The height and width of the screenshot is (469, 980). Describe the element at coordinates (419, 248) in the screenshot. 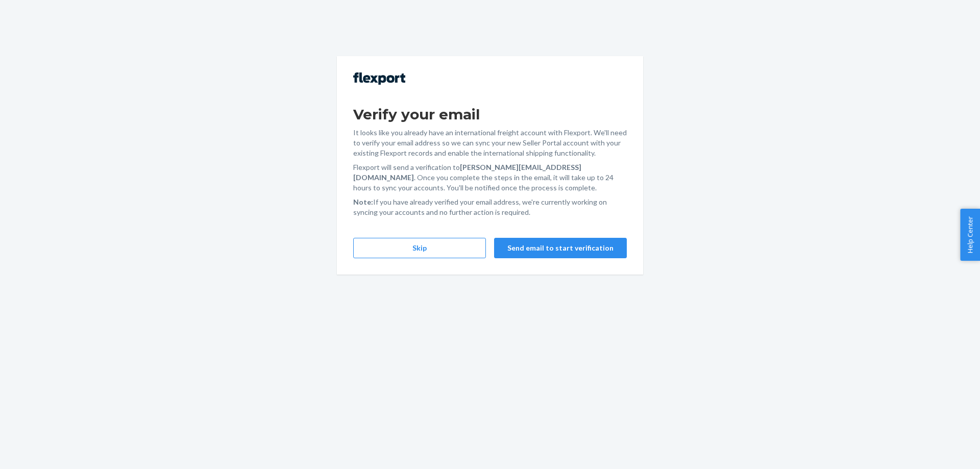

I see `button: Skip` at that location.